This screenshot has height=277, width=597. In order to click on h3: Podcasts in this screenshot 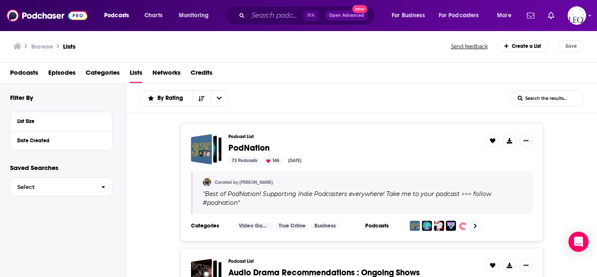, I will do `click(384, 226)`.